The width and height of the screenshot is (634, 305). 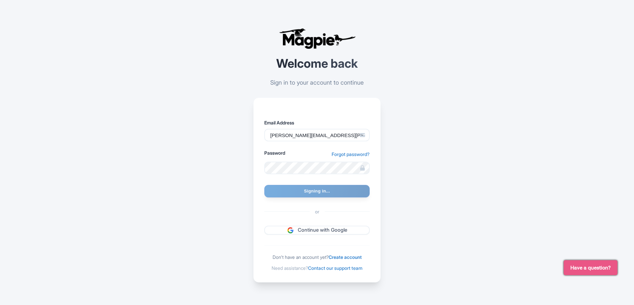 What do you see at coordinates (317, 64) in the screenshot?
I see `h2: Welcome back` at bounding box center [317, 64].